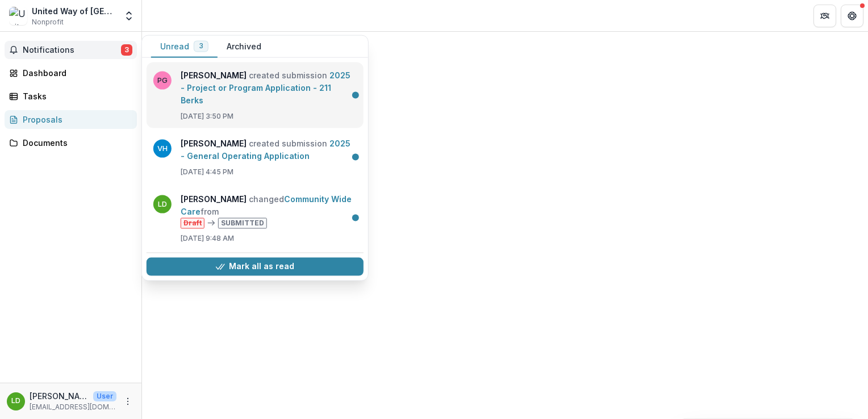 This screenshot has height=419, width=868. I want to click on a: 2025 - General Operating Application, so click(265, 150).